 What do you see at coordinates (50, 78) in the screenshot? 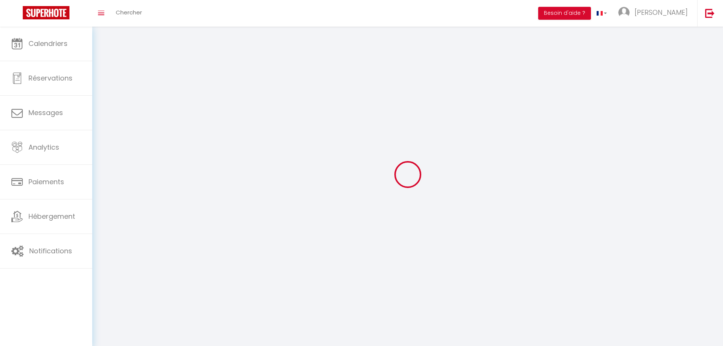
I see `span: Réservations` at bounding box center [50, 78].